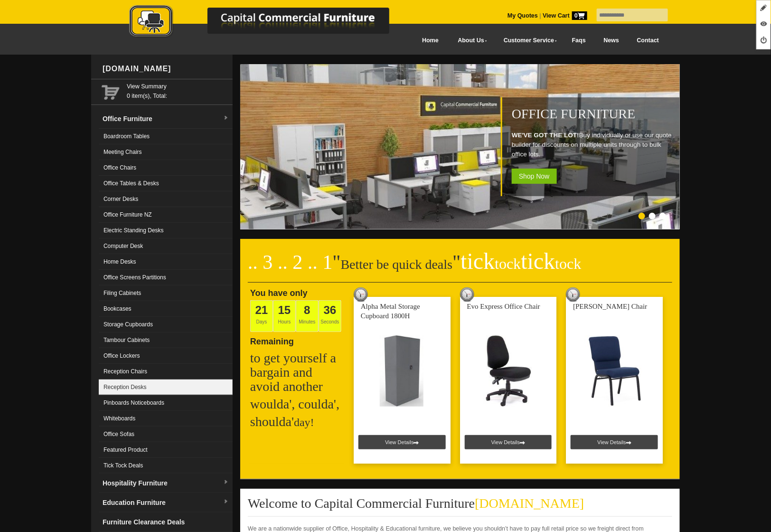  What do you see at coordinates (166, 230) in the screenshot?
I see `a: Electric Standing Desks` at bounding box center [166, 230].